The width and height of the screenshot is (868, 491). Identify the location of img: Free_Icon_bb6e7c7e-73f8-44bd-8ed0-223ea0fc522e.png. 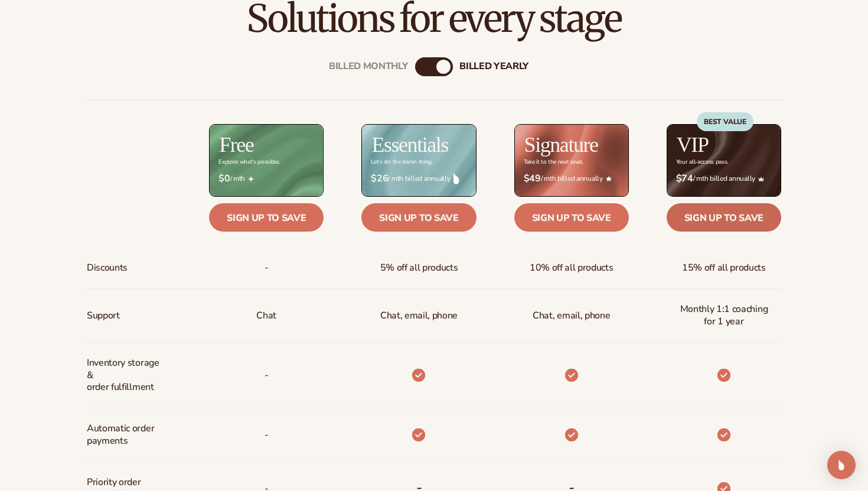
(251, 179).